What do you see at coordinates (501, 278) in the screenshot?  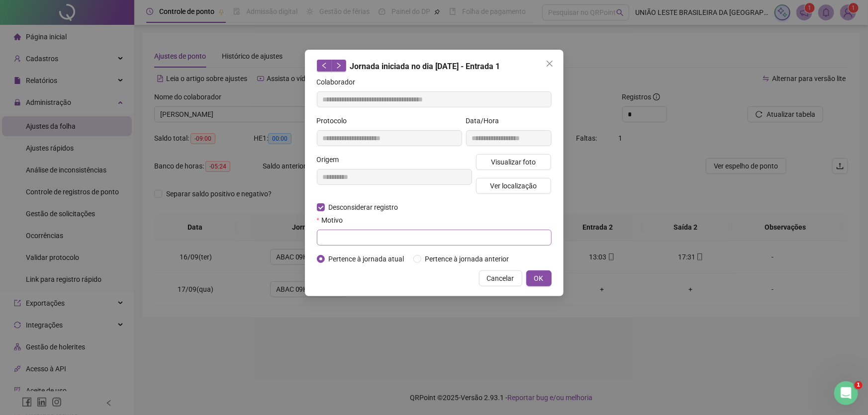 I see `button: Cancelar` at bounding box center [501, 278].